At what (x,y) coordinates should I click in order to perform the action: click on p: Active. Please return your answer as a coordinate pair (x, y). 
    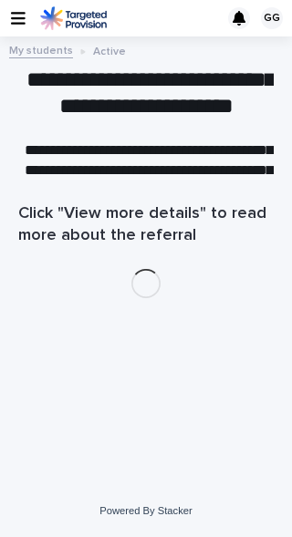
    Looking at the image, I should click on (109, 49).